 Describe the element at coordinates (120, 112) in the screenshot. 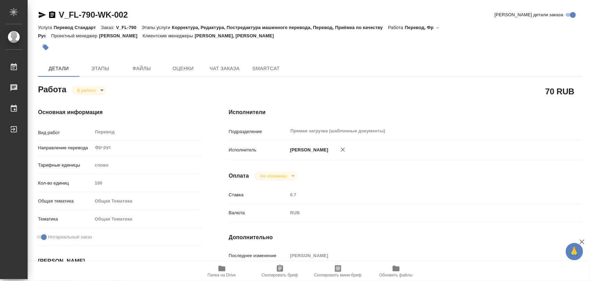

I see `h4: Основная информация` at that location.